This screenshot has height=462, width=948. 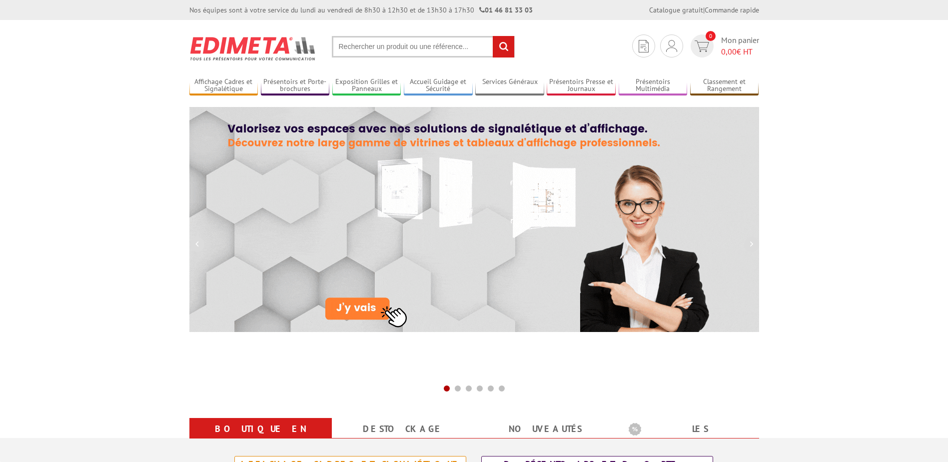 I want to click on a: Services Généraux, so click(x=510, y=85).